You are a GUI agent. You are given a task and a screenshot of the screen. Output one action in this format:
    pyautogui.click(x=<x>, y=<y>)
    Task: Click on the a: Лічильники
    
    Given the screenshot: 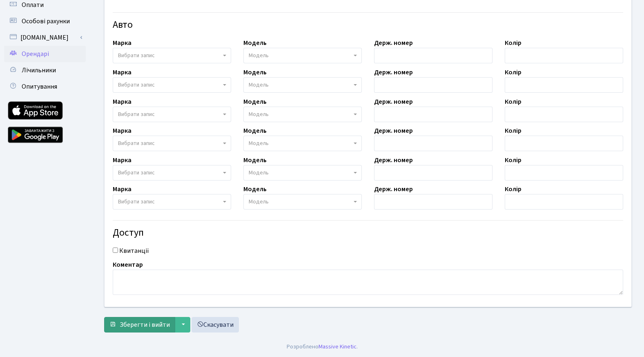 What is the action you would take?
    pyautogui.click(x=45, y=70)
    